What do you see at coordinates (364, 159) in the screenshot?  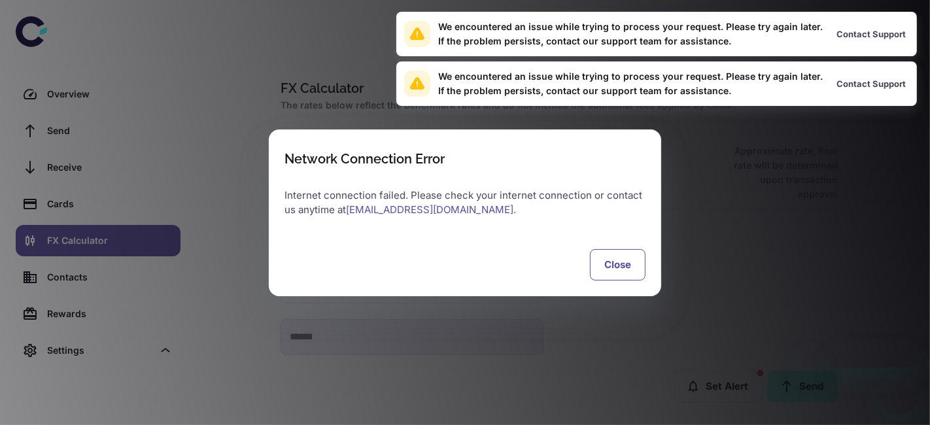 I see `div: Network Connection Error` at bounding box center [364, 159].